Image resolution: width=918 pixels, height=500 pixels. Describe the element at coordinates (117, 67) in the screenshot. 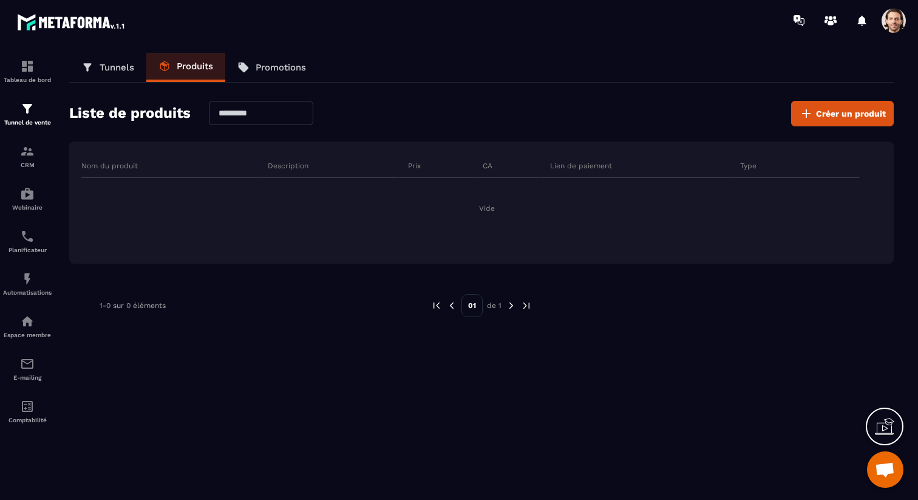

I see `p: Tunnels` at that location.